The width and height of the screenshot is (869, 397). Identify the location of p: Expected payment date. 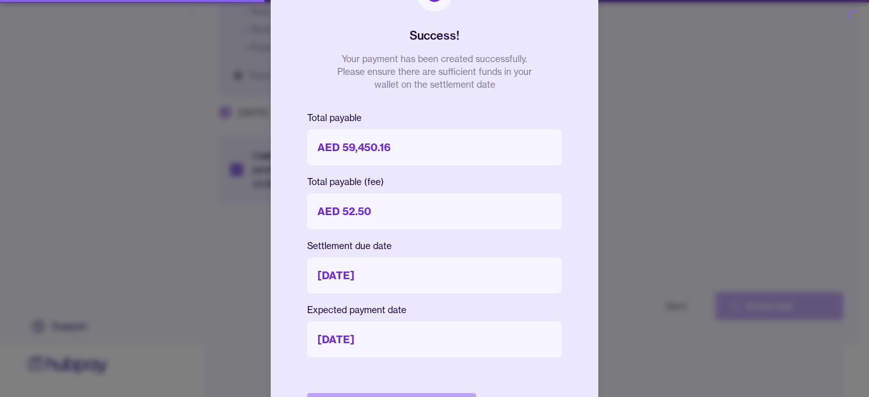
(435, 310).